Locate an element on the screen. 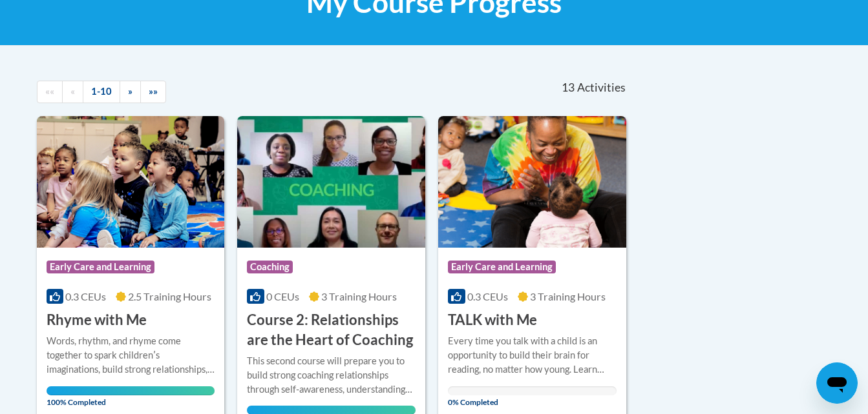 The height and width of the screenshot is (414, 868). h3: TALK with Me is located at coordinates (493, 320).